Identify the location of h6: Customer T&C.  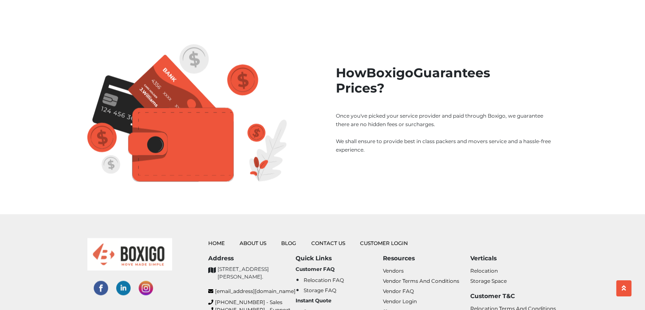
(514, 296).